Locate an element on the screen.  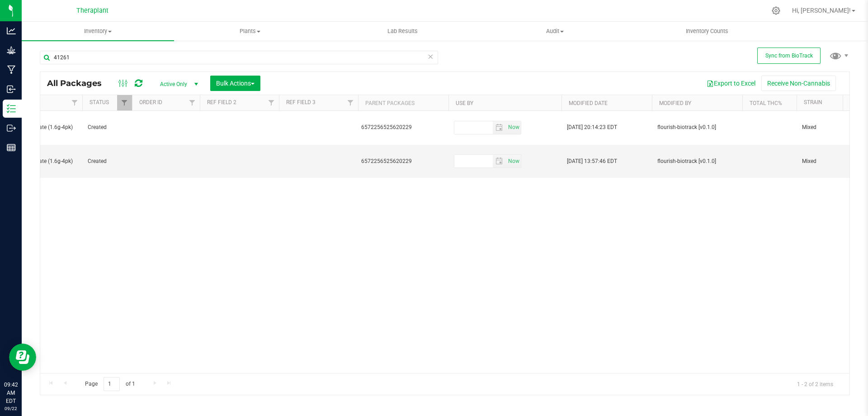
a: Modified Date is located at coordinates (588, 103).